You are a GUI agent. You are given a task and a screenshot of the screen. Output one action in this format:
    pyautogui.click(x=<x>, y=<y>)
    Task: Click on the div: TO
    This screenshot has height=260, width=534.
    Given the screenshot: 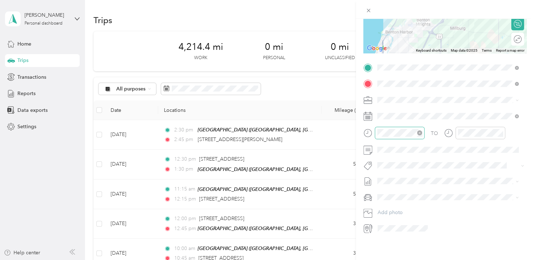 What is the action you would take?
    pyautogui.click(x=435, y=133)
    